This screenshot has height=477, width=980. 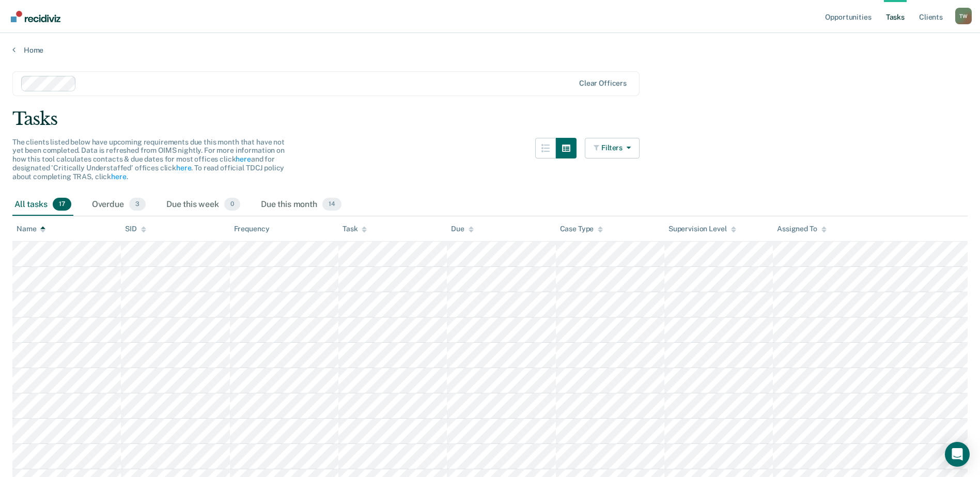 What do you see at coordinates (957, 454) in the screenshot?
I see `div: Open Intercom Messenger` at bounding box center [957, 454].